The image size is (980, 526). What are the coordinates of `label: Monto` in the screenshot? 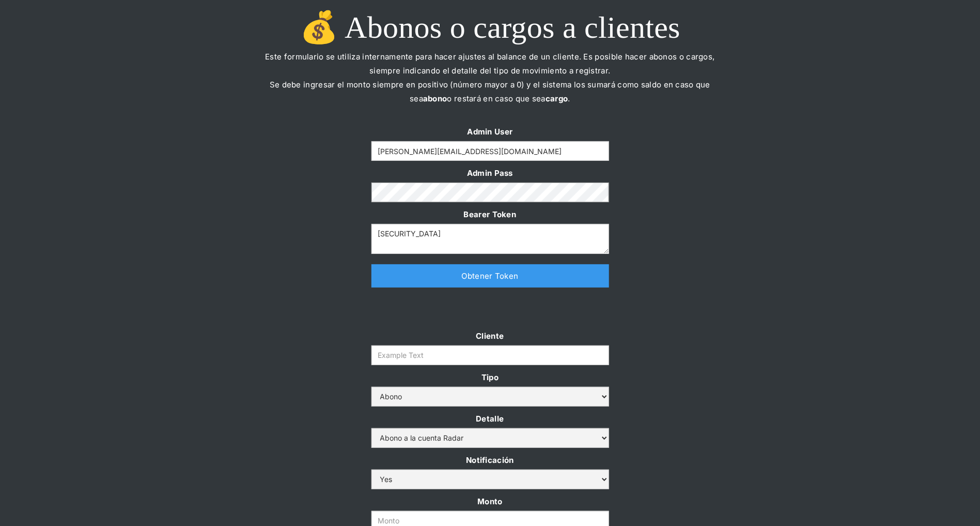 It's located at (490, 501).